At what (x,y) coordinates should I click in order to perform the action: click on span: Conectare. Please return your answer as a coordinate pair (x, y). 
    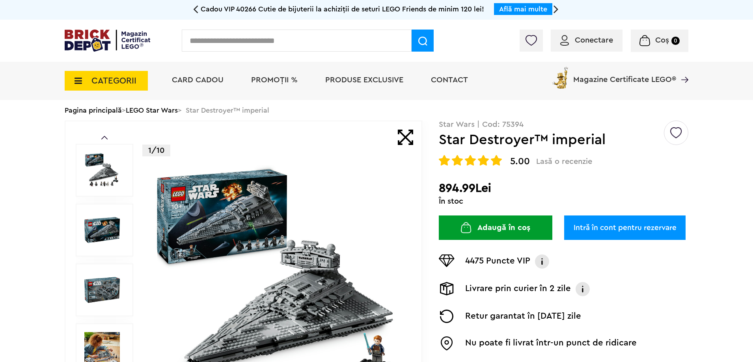
    Looking at the image, I should click on (594, 40).